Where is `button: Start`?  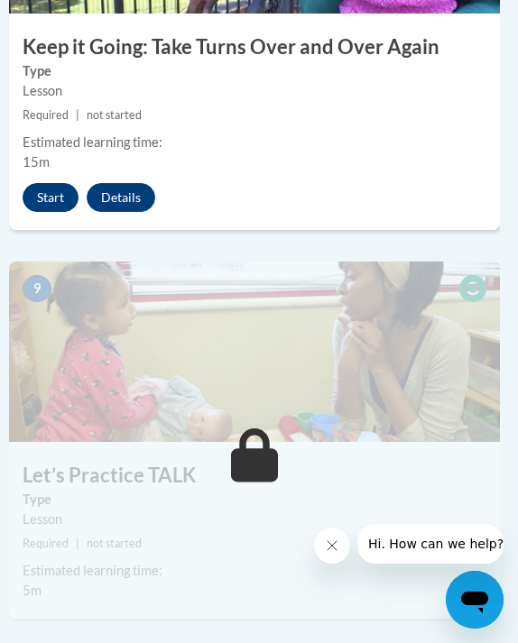
button: Start is located at coordinates (51, 198).